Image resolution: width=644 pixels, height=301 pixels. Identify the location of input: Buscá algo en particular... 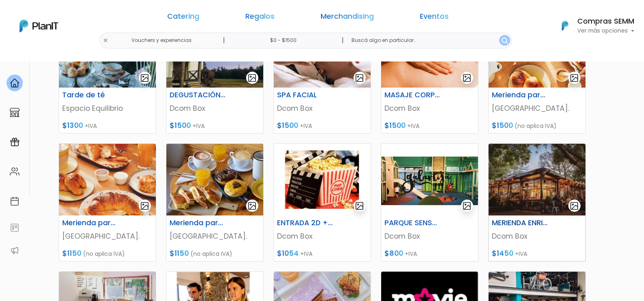
(428, 40).